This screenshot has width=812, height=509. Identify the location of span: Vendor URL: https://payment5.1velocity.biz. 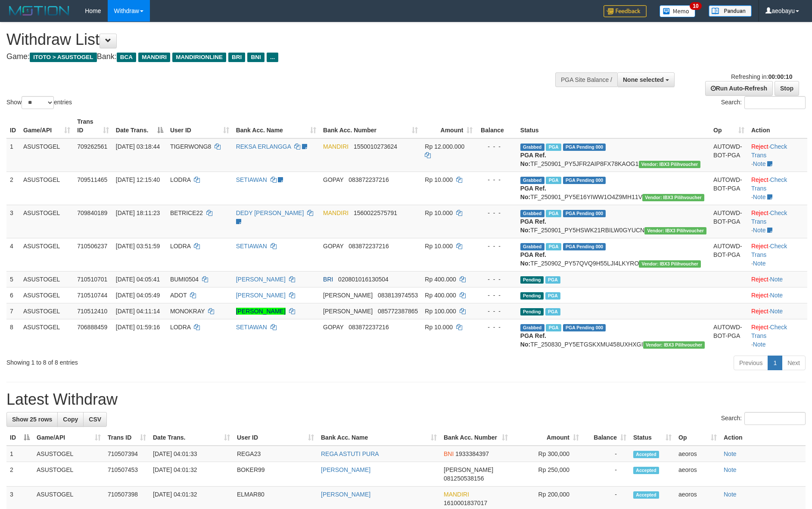
(676, 231).